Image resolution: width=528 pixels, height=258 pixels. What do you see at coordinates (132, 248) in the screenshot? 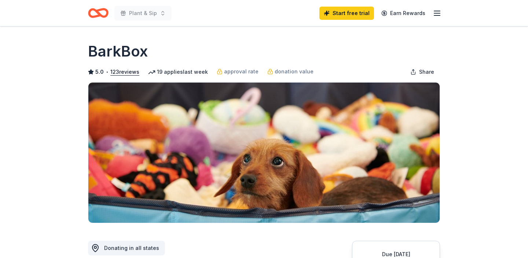
I see `span: Donating in all states` at bounding box center [132, 248].